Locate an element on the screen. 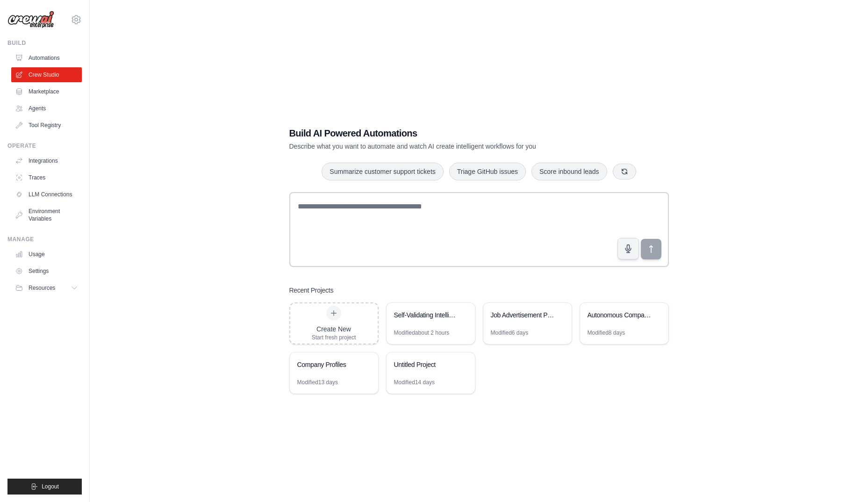  a: Environment Variables is located at coordinates (46, 215).